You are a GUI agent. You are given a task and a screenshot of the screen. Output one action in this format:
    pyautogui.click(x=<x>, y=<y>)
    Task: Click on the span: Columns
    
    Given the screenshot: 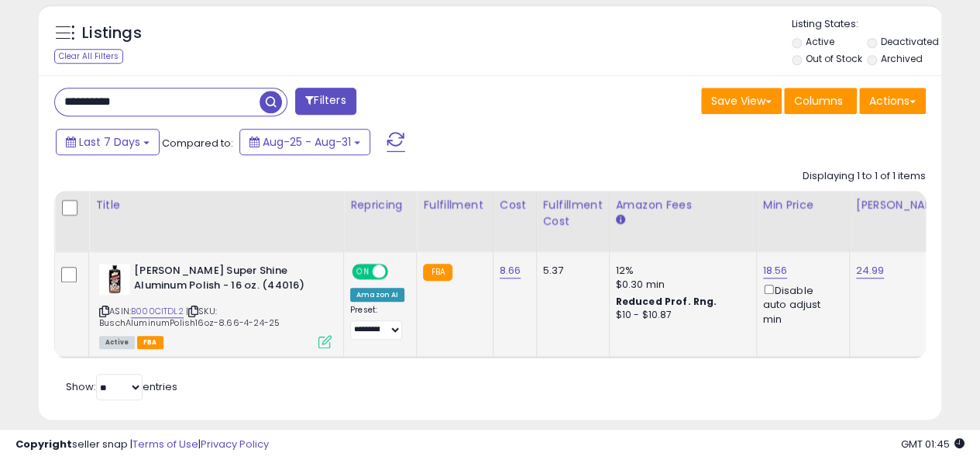 What is the action you would take?
    pyautogui.click(x=818, y=100)
    